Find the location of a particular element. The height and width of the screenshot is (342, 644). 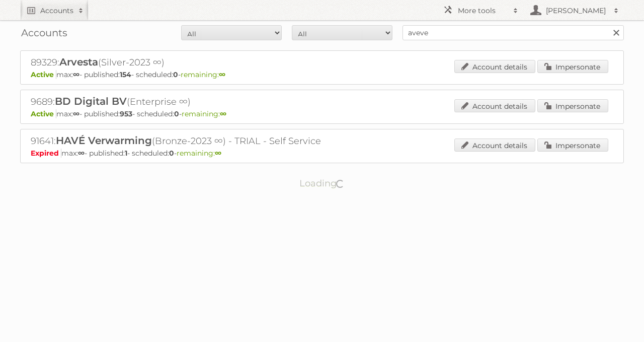

h2: Accounts is located at coordinates (57, 11).